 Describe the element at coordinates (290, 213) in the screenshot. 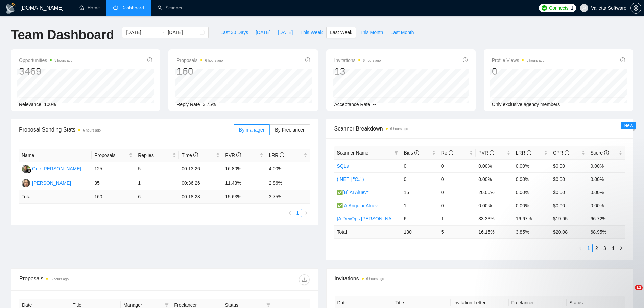

I see `li: Previous Page` at that location.